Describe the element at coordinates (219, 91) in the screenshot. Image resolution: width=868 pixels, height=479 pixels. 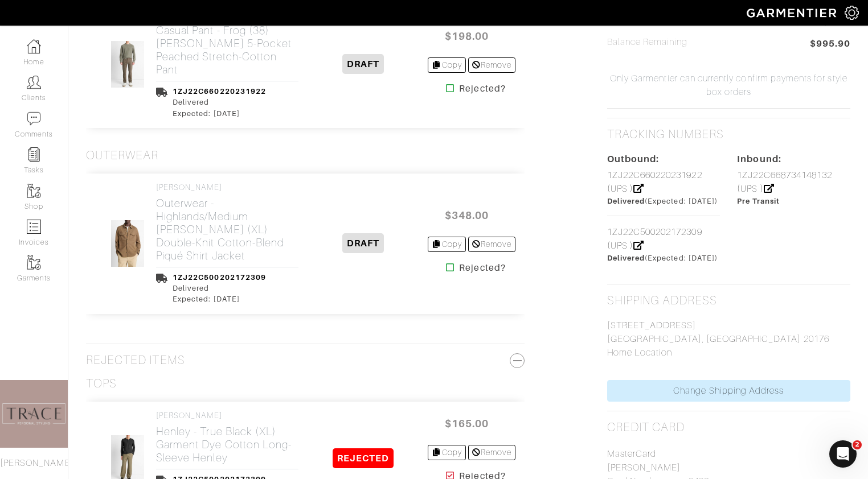
I see `a: 1ZJ22C660220231922` at that location.